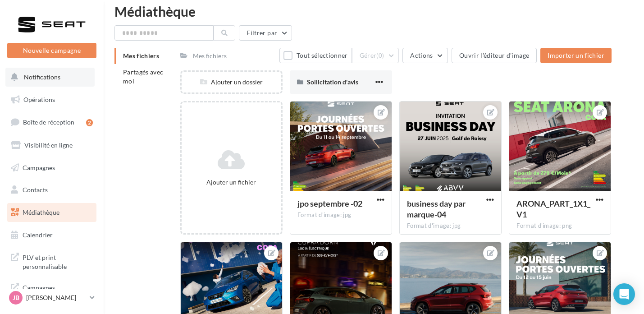 The image size is (644, 314). Describe the element at coordinates (332, 82) in the screenshot. I see `span: Sollicitation d'avis` at that location.